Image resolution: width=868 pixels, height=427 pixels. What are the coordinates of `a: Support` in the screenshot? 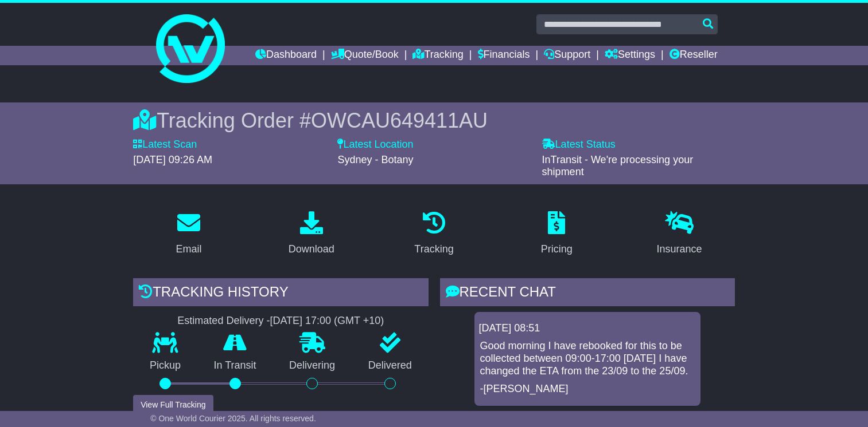 It's located at (566, 56).